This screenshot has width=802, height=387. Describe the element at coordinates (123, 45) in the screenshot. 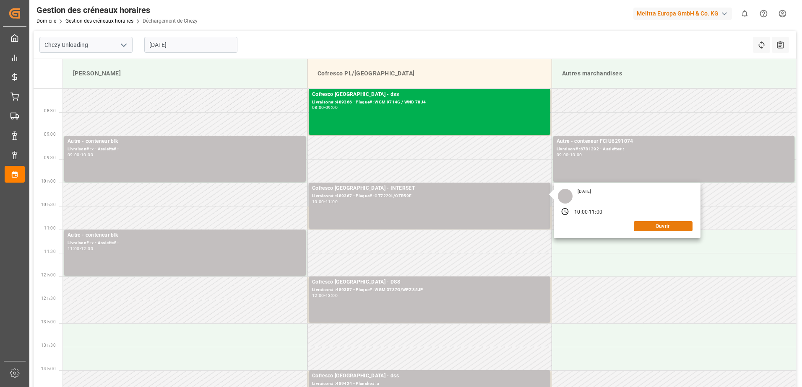

I see `button: Ouvrir le menu` at that location.